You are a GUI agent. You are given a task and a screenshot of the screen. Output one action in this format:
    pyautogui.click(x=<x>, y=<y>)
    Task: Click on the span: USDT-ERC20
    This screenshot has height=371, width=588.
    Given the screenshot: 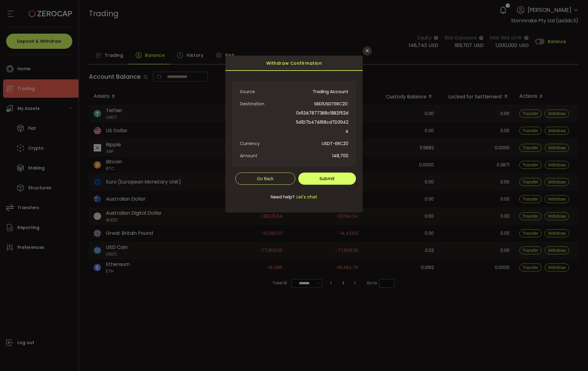 What is the action you would take?
    pyautogui.click(x=321, y=143)
    